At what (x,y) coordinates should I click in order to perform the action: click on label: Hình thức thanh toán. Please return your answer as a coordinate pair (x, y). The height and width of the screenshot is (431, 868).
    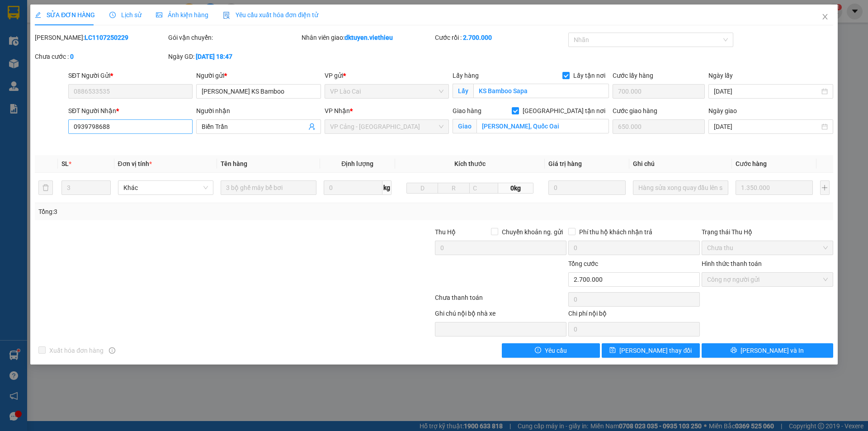
    Looking at the image, I should click on (731, 264).